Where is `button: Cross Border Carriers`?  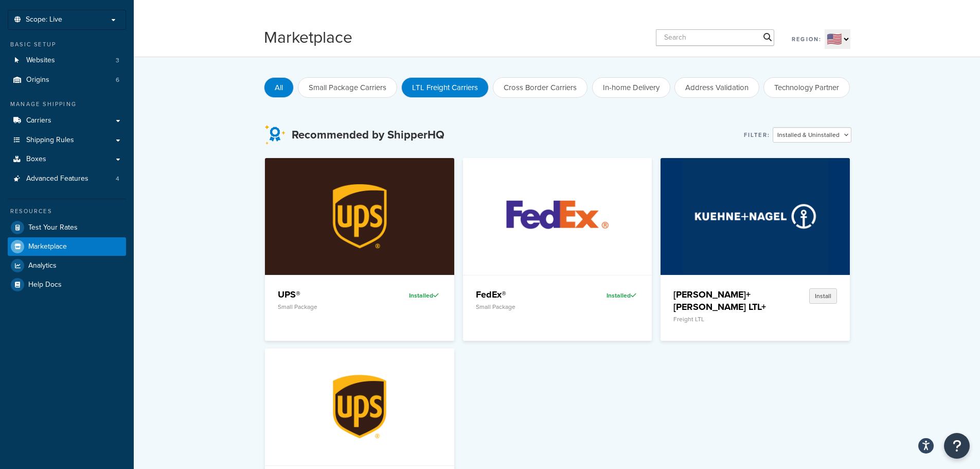 button: Cross Border Carriers is located at coordinates (540, 88).